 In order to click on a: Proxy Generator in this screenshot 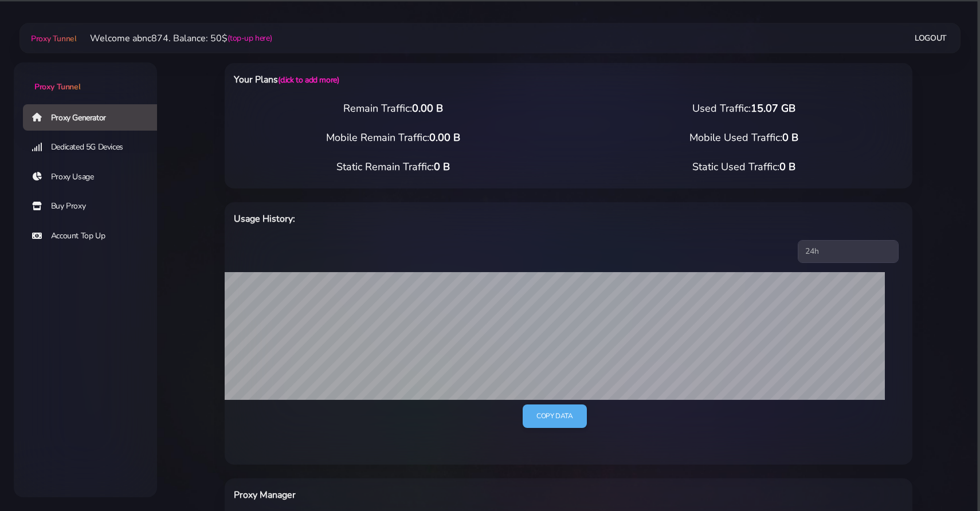, I will do `click(95, 118)`.